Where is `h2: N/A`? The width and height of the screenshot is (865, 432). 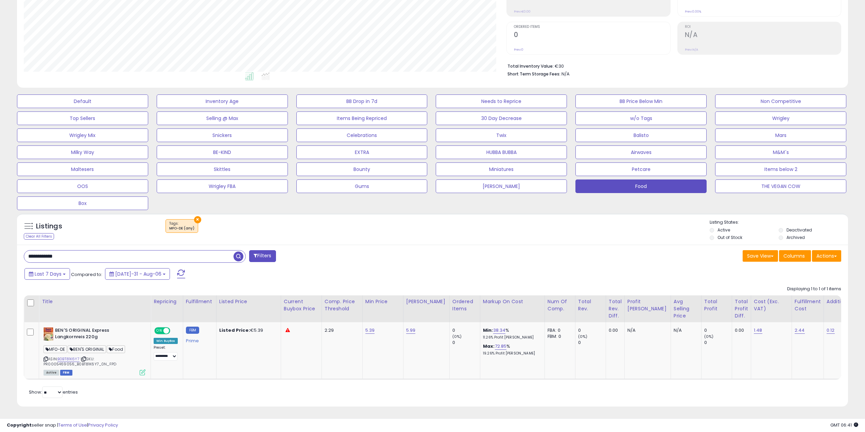
h2: N/A is located at coordinates (762, 35).